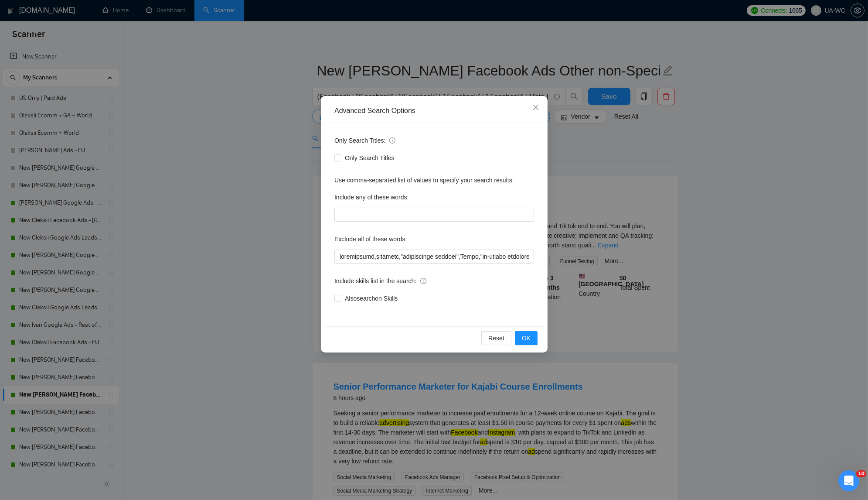 The width and height of the screenshot is (868, 500). Describe the element at coordinates (536, 108) in the screenshot. I see `button: Close` at that location.